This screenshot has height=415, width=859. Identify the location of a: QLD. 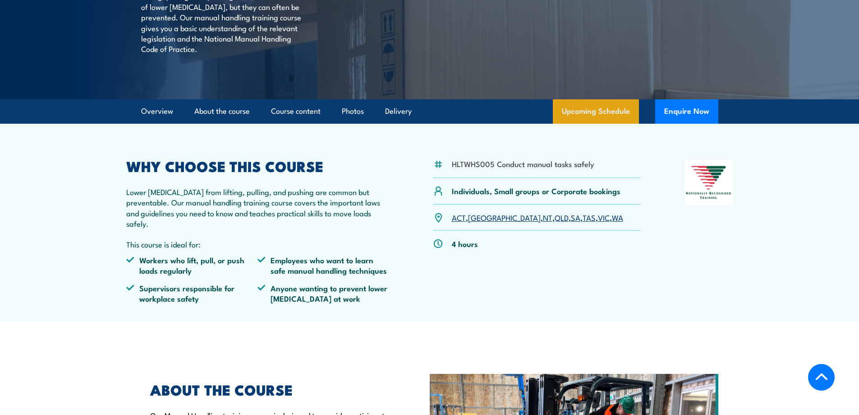
(562, 217).